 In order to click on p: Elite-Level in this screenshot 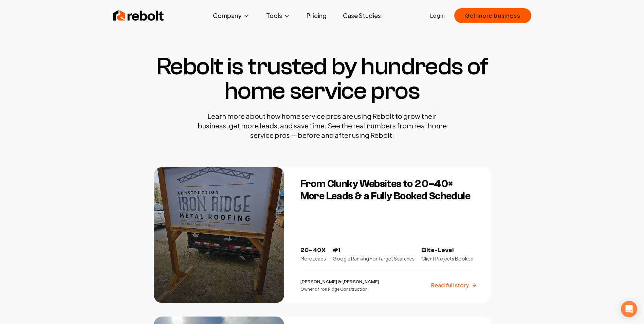, I will do `click(448, 250)`.